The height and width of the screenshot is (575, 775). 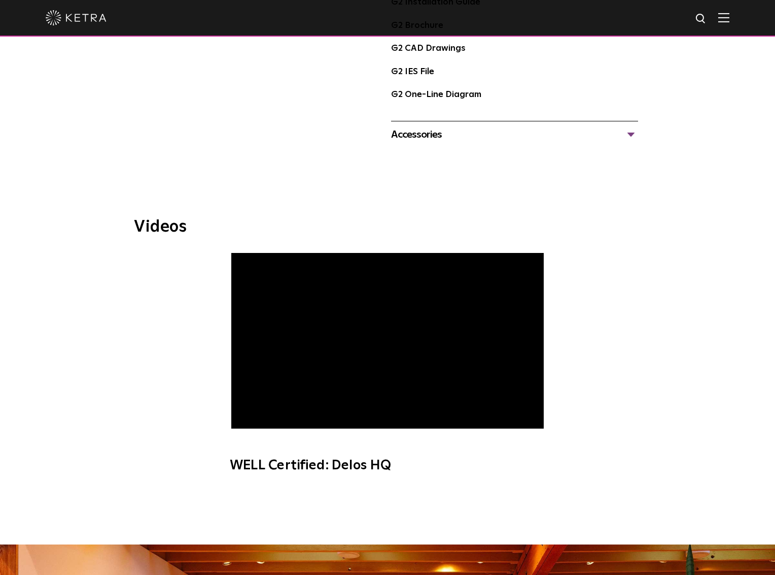 What do you see at coordinates (724, 17) in the screenshot?
I see `img: Hamburger%20Nav.svg` at bounding box center [724, 17].